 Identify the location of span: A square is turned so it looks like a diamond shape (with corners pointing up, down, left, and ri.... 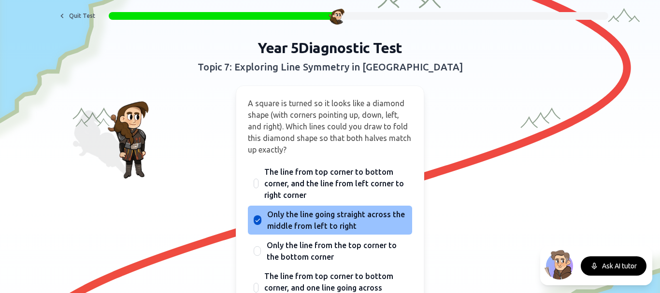
(330, 127).